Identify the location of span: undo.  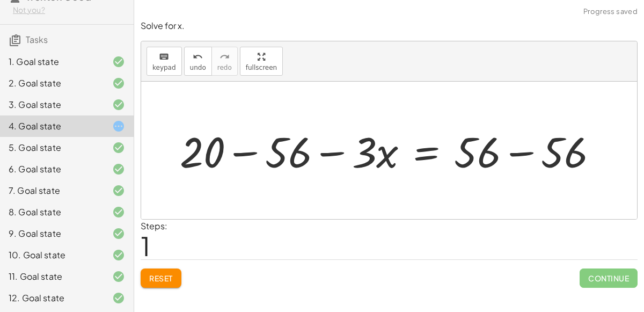
(198, 68).